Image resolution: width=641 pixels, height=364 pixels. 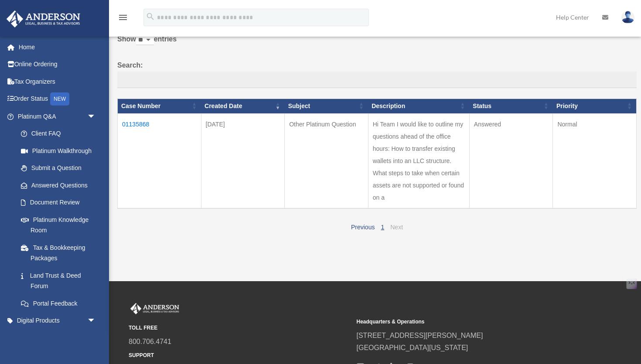 What do you see at coordinates (58, 81) in the screenshot?
I see `a: Tax Organizers` at bounding box center [58, 81].